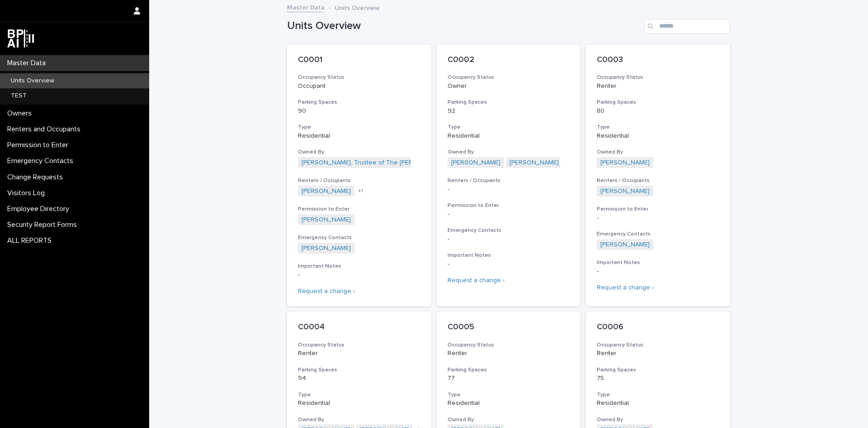 The image size is (868, 428). What do you see at coordinates (359, 86) in the screenshot?
I see `p: Occupant` at bounding box center [359, 86].